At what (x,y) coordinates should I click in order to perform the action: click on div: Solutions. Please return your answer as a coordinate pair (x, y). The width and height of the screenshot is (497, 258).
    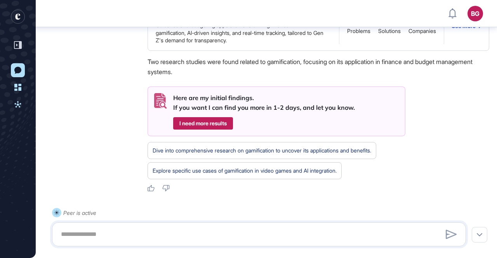
    Looking at the image, I should click on (390, 31).